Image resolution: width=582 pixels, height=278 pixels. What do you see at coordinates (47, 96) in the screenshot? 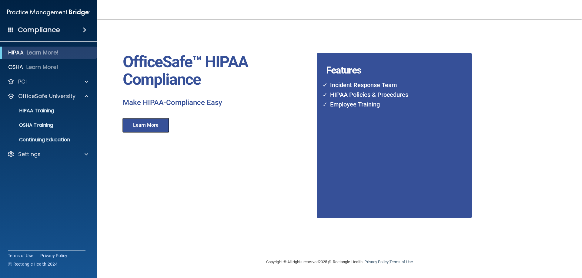
I see `p: OfficeSafe University` at bounding box center [47, 96].